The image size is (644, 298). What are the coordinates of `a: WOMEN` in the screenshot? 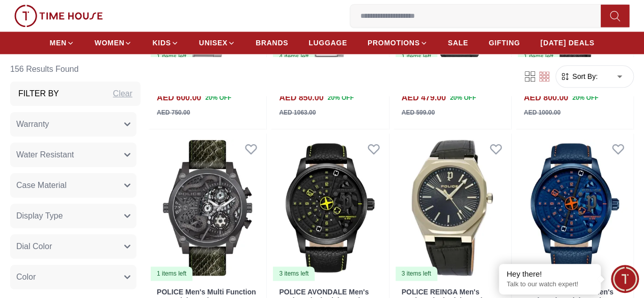 It's located at (113, 43).